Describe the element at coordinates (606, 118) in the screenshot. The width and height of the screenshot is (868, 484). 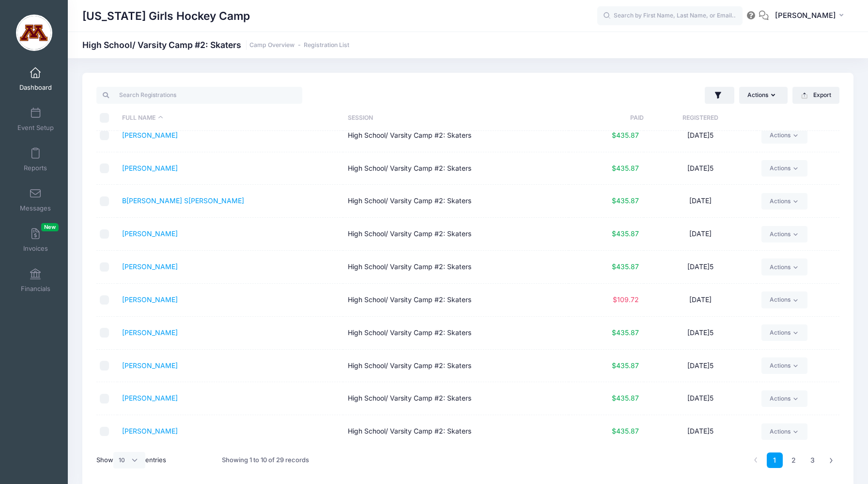
I see `th: Paid: activate to sort column ascending` at that location.